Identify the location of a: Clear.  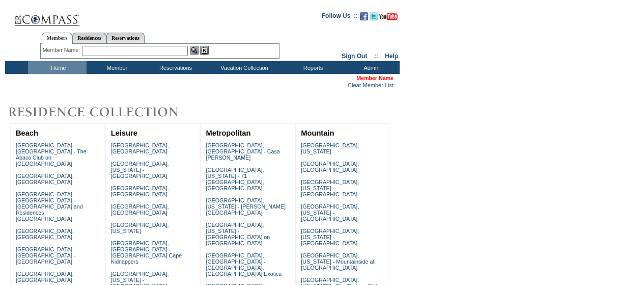
(355, 86).